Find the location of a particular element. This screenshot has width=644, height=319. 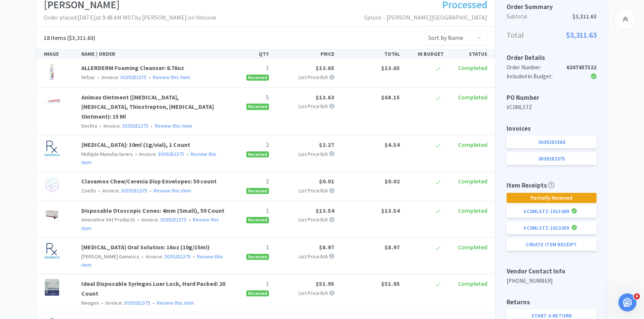

span: $13.63 is located at coordinates (325, 98).